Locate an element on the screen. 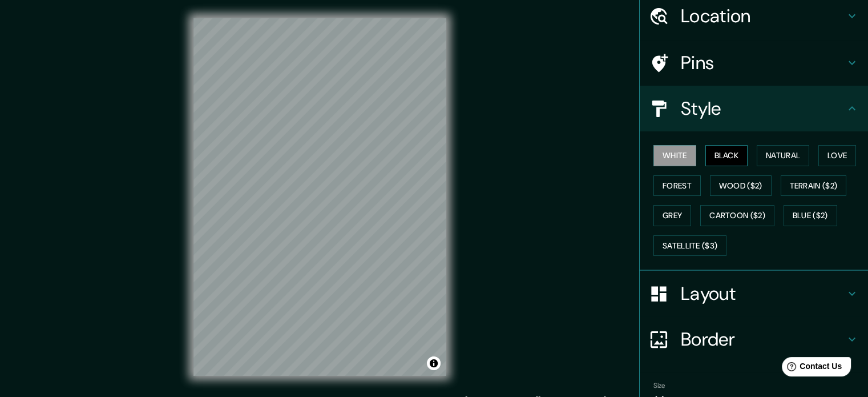 This screenshot has height=397, width=868. h4: Layout is located at coordinates (763, 294).